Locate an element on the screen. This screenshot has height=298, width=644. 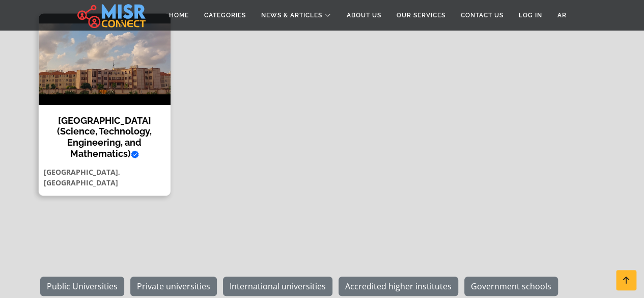
a: About Us is located at coordinates (364, 16).